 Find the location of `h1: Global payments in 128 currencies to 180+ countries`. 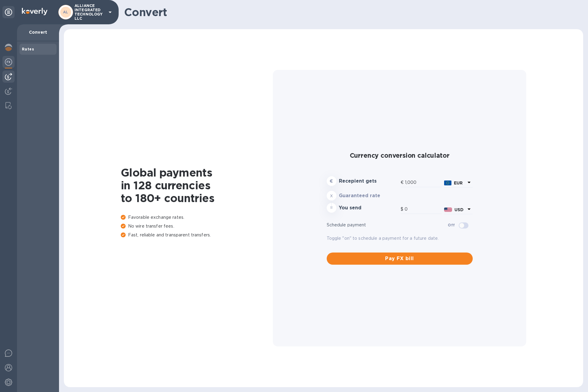

h1: Global payments in 128 currencies to 180+ countries is located at coordinates (197, 185).